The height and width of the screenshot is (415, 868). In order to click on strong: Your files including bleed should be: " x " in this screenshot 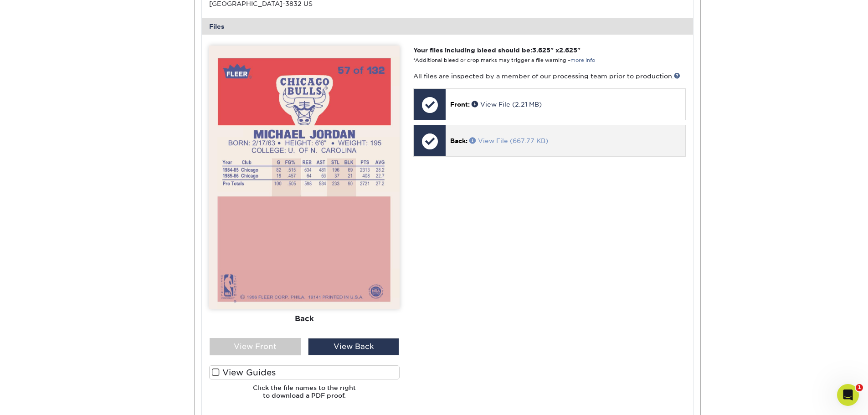, I will do `click(497, 50)`.